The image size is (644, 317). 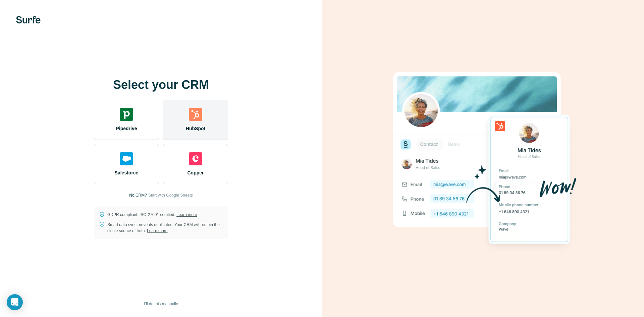 I want to click on span: HubSpot, so click(x=195, y=128).